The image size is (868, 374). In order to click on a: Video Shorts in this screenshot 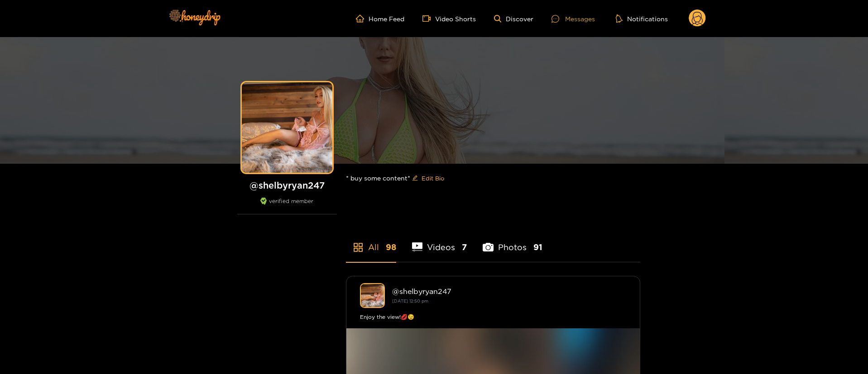, I will do `click(449, 19)`.